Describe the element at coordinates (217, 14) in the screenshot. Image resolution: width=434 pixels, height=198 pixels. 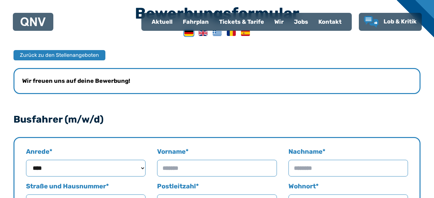
I see `h3: Bewerbungsformular` at that location.